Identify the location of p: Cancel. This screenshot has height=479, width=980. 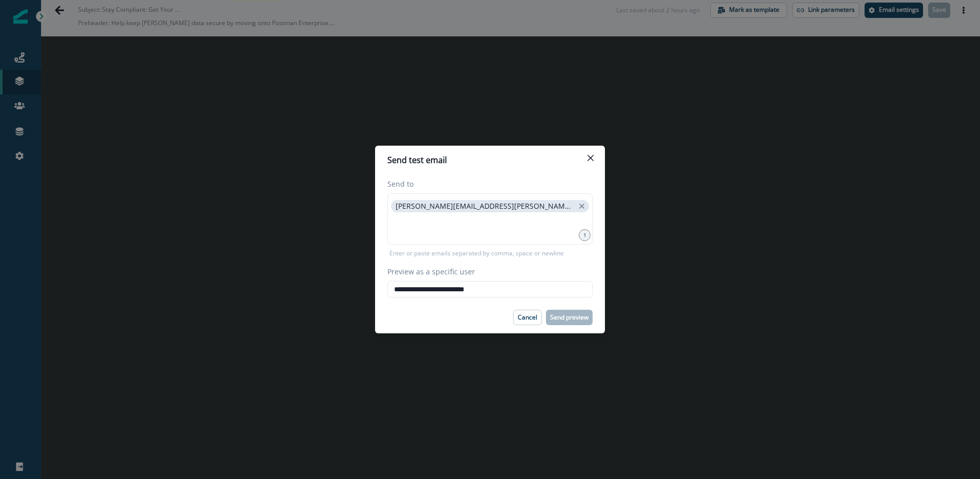
(528, 318).